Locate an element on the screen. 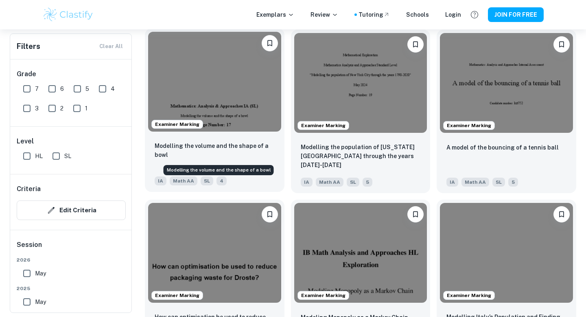  p: A model of the bouncing of a tennis ball is located at coordinates (503, 147).